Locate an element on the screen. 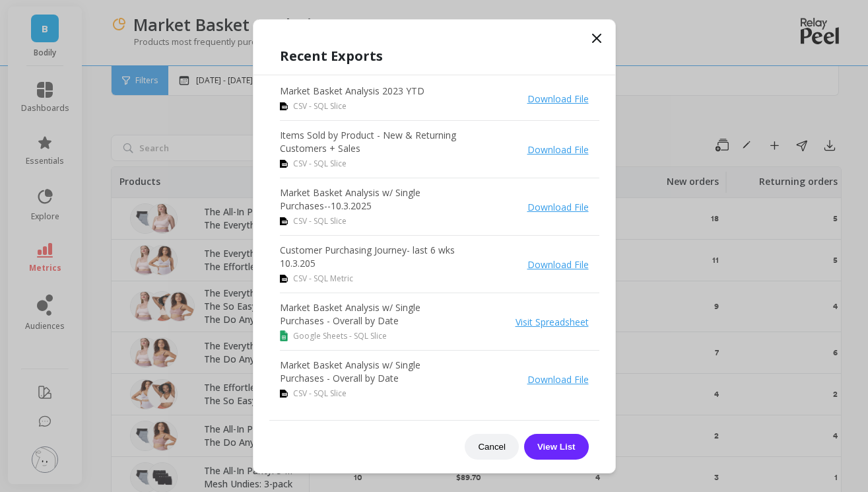 This screenshot has width=868, height=492. span: Google Sheets - SQL Slice is located at coordinates (340, 336).